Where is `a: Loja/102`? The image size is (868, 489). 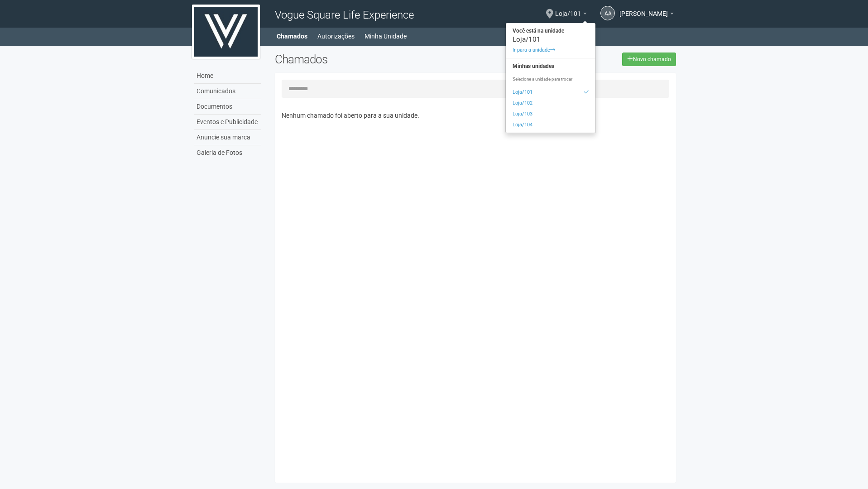
a: Loja/102 is located at coordinates (551, 103).